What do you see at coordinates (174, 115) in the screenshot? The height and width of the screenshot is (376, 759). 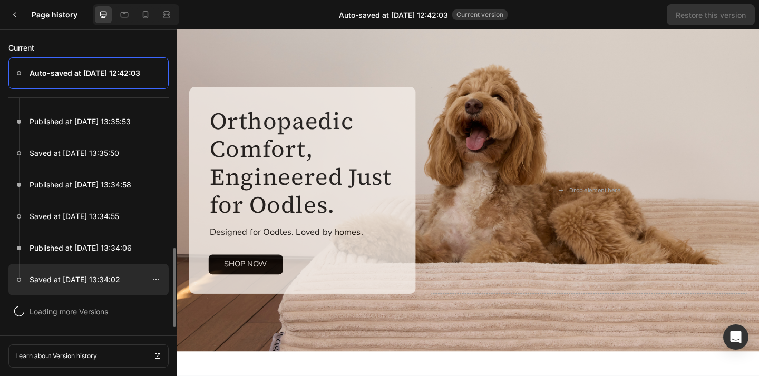 I see `h2: of customers say their Oodle on a COSI bed.` at bounding box center [174, 115].